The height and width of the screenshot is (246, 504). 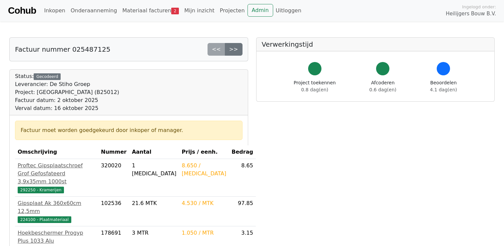 What do you see at coordinates (41, 190) in the screenshot?
I see `span: 292250 - Kramerijen` at bounding box center [41, 190].